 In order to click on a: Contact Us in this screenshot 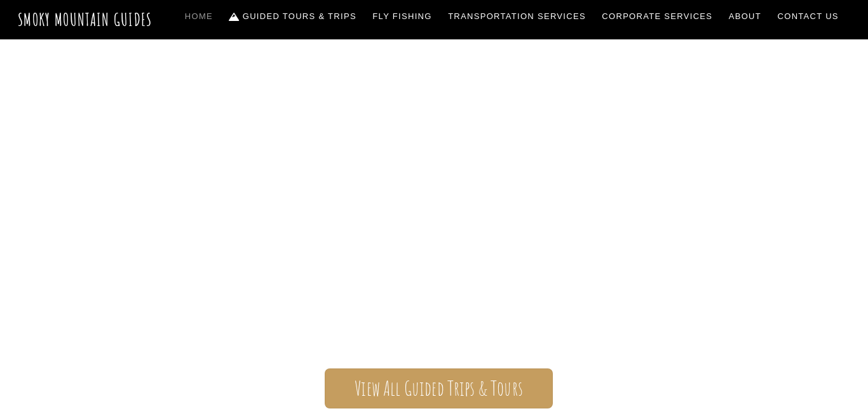, I will do `click(808, 17)`.